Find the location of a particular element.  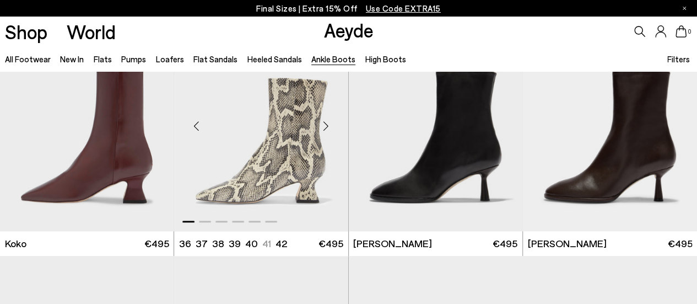

a: Next slide Previous slide is located at coordinates (261, 121).